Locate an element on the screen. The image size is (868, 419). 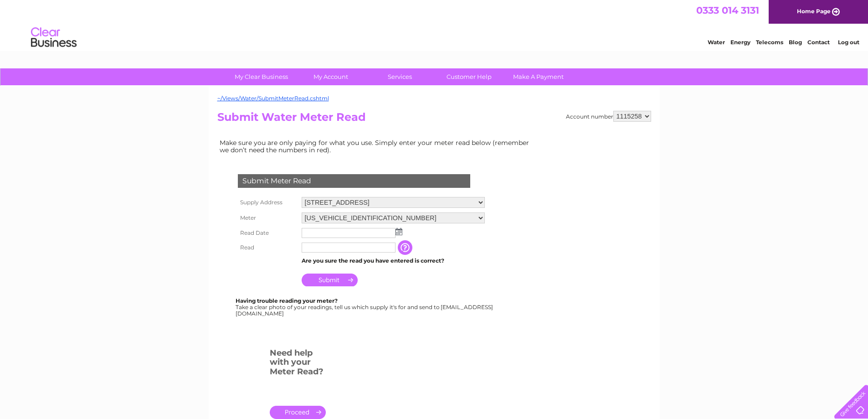
a: Telecoms is located at coordinates (770, 42).